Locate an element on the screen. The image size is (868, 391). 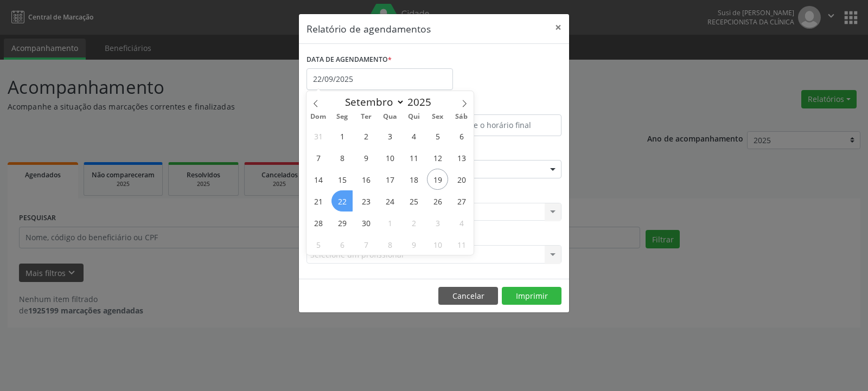
span: Setembro 22, 2025 is located at coordinates (341, 201).